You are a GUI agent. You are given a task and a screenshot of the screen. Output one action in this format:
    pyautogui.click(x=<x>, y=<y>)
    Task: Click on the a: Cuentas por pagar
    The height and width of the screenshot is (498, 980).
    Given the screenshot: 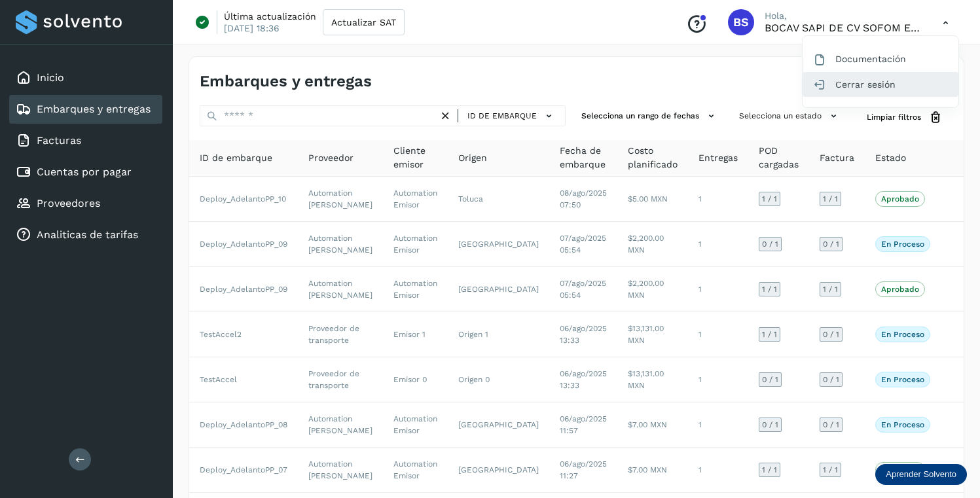 What is the action you would take?
    pyautogui.click(x=84, y=171)
    